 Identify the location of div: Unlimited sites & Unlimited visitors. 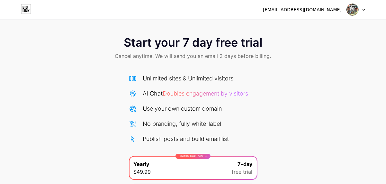
(188, 78).